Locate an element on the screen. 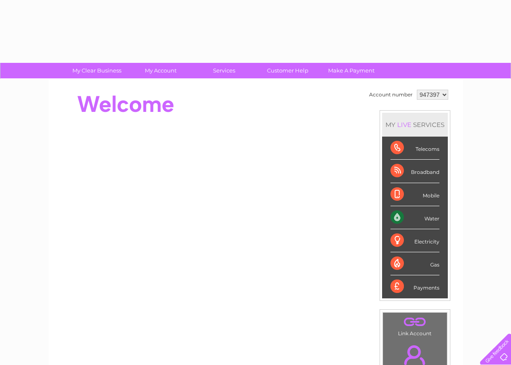 The height and width of the screenshot is (365, 511). div: Mobile is located at coordinates (415, 194).